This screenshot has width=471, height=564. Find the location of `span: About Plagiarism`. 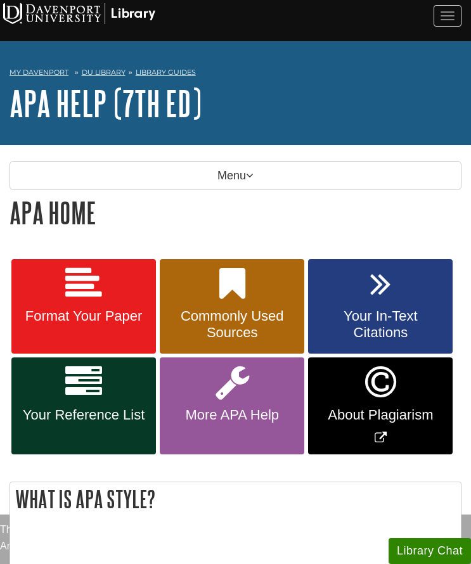

span: About Plagiarism is located at coordinates (380, 415).